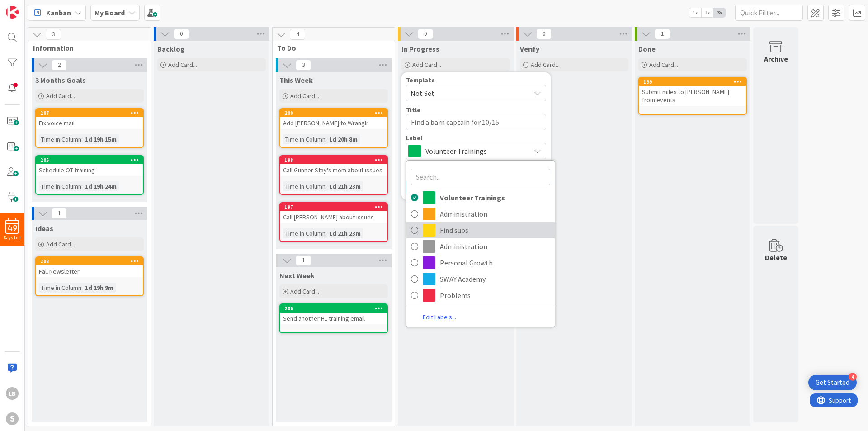 The image size is (868, 431). Describe the element at coordinates (59, 65) in the screenshot. I see `span: 2` at that location.